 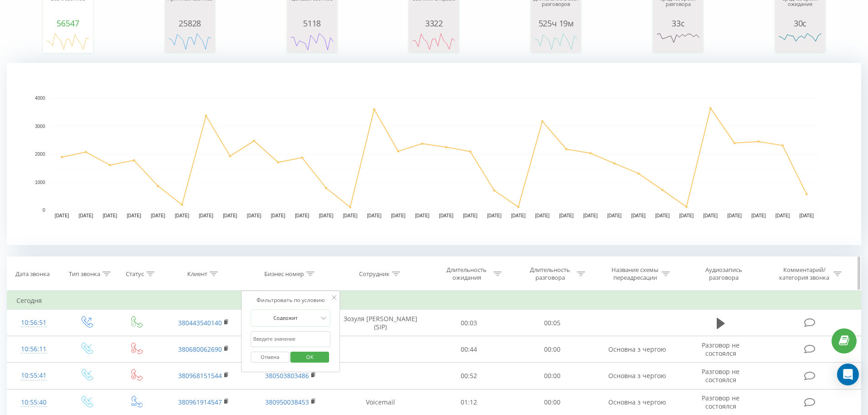 I want to click on button: Отмена, so click(x=269, y=357).